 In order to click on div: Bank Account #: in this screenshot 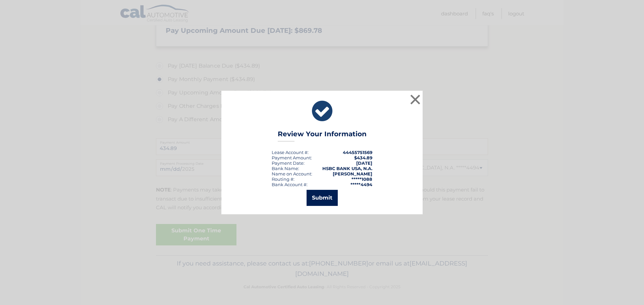, I will do `click(289, 185)`.